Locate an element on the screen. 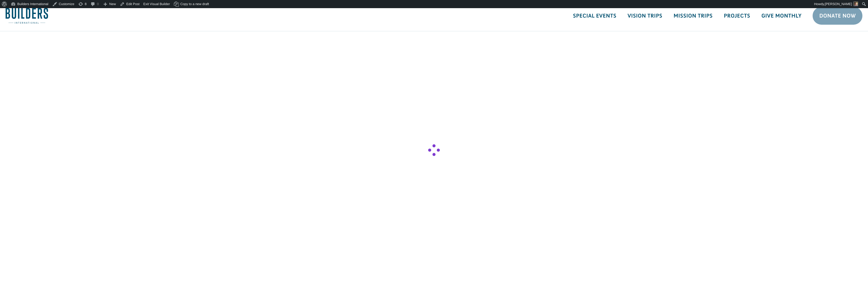  a: Special Events is located at coordinates (594, 16).